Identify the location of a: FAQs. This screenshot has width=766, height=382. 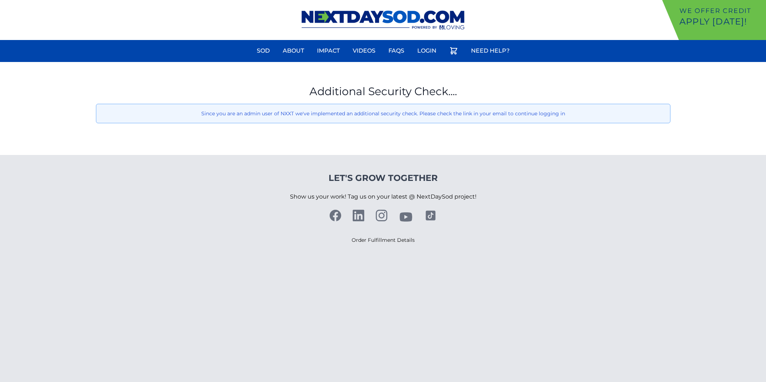
(396, 51).